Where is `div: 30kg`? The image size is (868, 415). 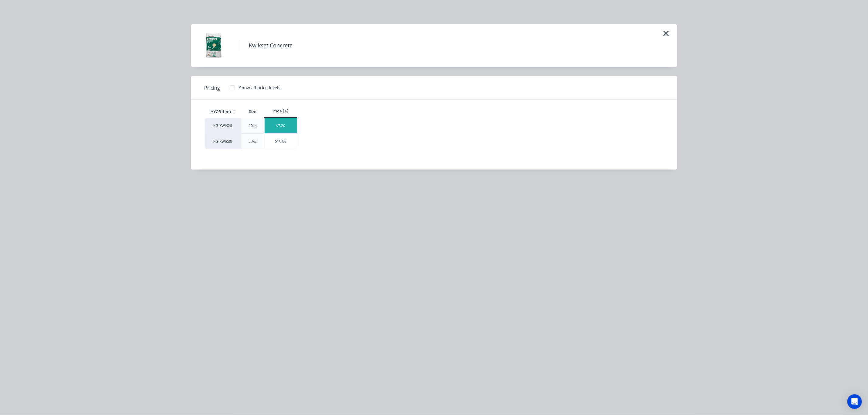
div: 30kg is located at coordinates (253, 141).